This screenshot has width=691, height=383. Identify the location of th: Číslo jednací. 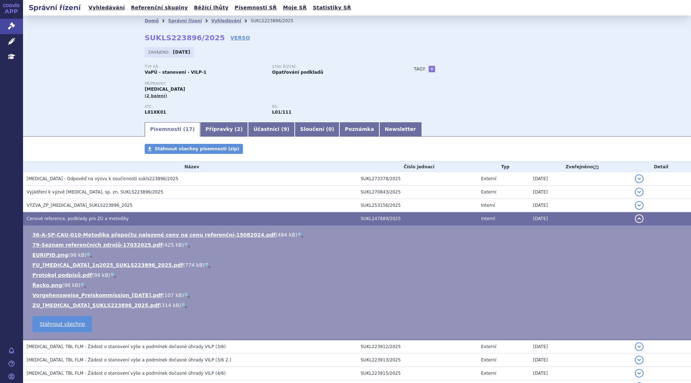
(417, 167).